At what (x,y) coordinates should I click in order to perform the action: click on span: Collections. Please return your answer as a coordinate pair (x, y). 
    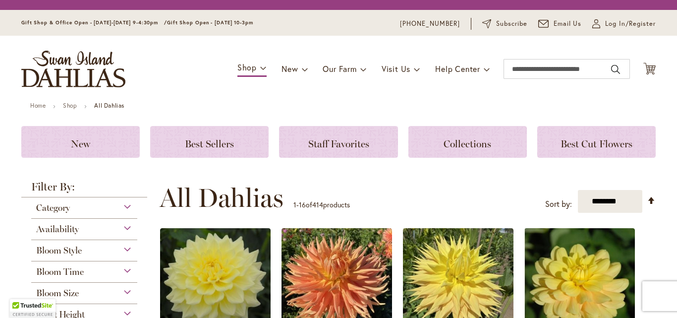
    Looking at the image, I should click on (467, 144).